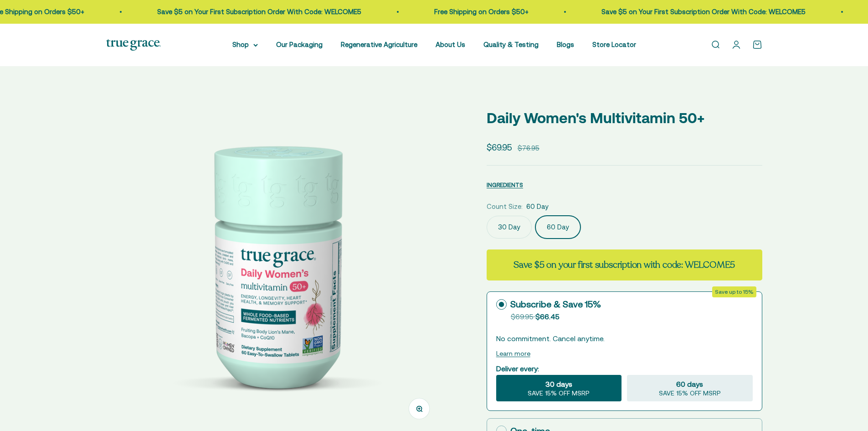 This screenshot has height=431, width=868. I want to click on a: Free Shipping on Orders $50+, so click(477, 12).